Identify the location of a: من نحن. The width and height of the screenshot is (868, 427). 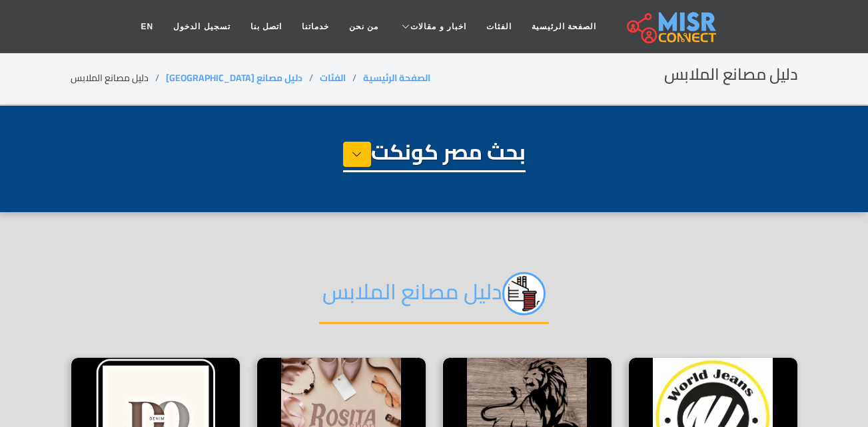
(364, 27).